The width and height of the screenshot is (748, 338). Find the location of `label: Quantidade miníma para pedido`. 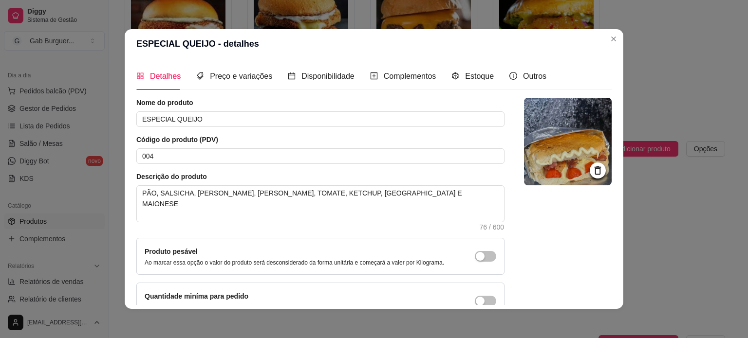

label: Quantidade miníma para pedido is located at coordinates (196, 296).